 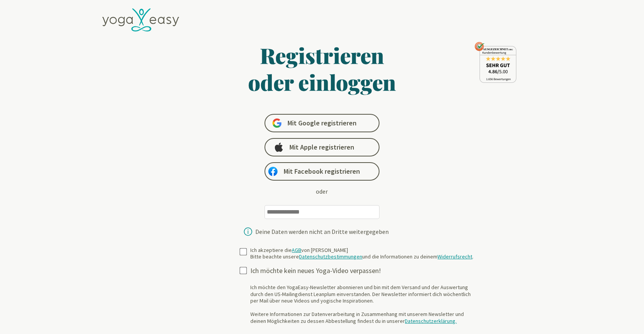 I want to click on a: Datenschutzerklärung., so click(x=431, y=321).